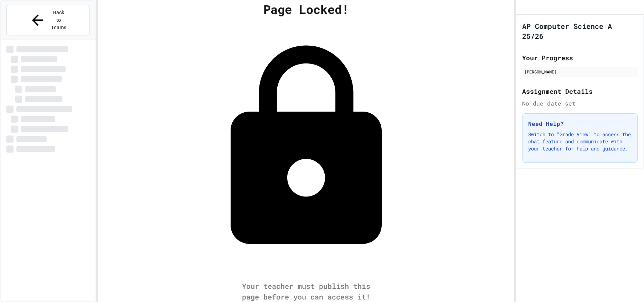 This screenshot has width=644, height=302. What do you see at coordinates (580, 57) in the screenshot?
I see `h2: Your Progress` at bounding box center [580, 57].